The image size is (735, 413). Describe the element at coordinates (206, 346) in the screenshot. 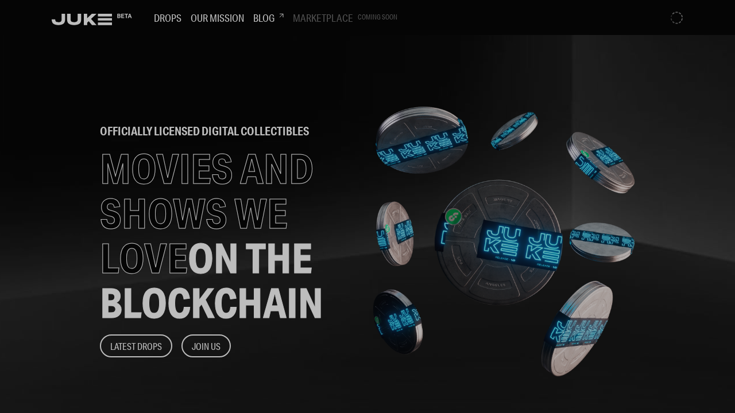

I see `a: Join Us` at that location.